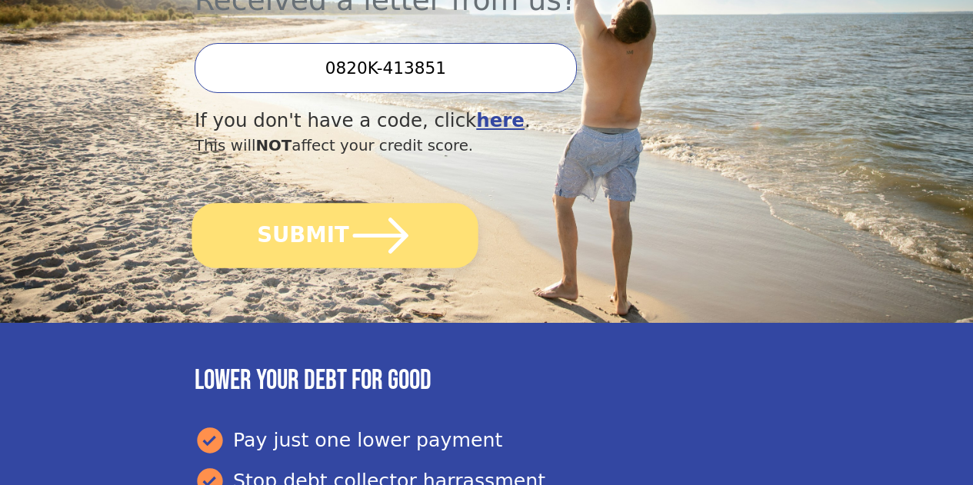 The height and width of the screenshot is (485, 973). I want to click on div: If you don't have a code, click ., so click(442, 121).